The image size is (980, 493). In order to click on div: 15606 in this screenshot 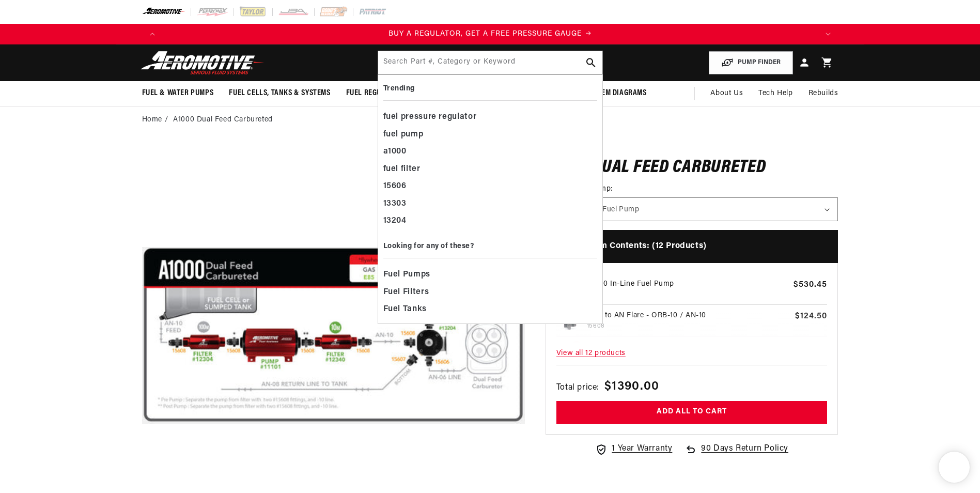, I will do `click(490, 187)`.